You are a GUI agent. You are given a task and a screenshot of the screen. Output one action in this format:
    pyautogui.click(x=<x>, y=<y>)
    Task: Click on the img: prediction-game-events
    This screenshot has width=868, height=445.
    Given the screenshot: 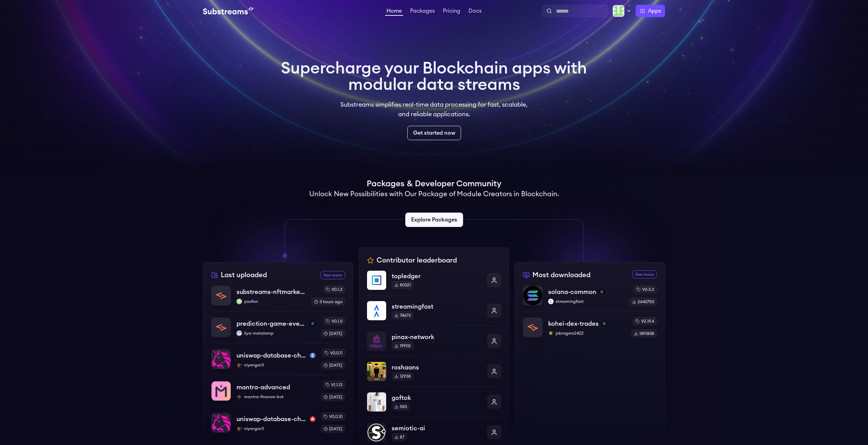 What is the action you would take?
    pyautogui.click(x=221, y=327)
    